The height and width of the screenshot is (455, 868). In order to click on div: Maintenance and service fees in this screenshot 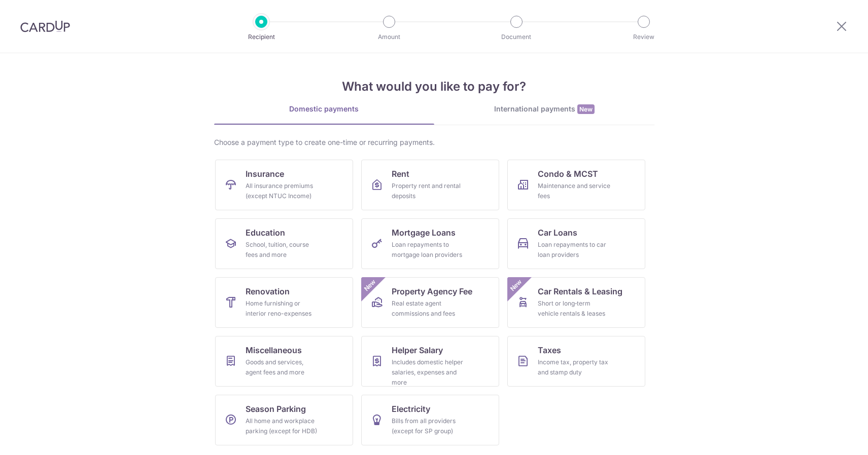, I will do `click(574, 191)`.